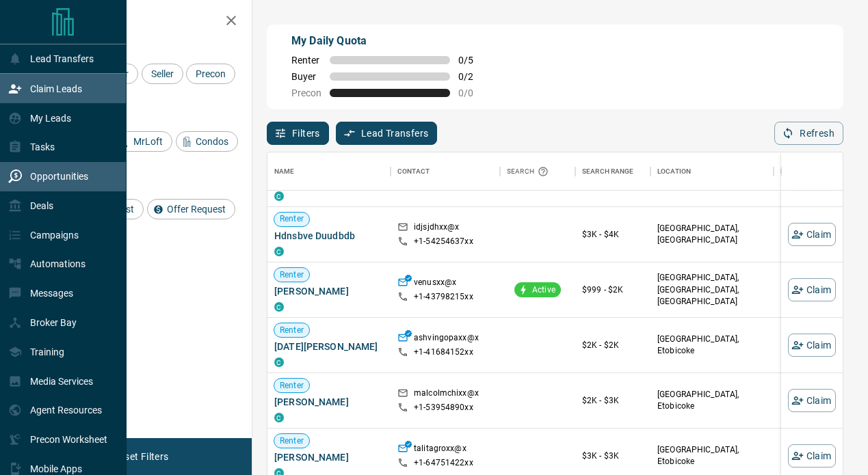 Image resolution: width=868 pixels, height=475 pixels. Describe the element at coordinates (544, 290) in the screenshot. I see `span: Active` at that location.